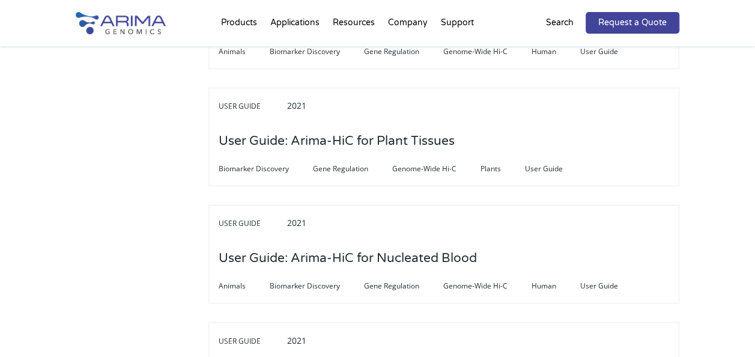  Describe the element at coordinates (337, 141) in the screenshot. I see `a: User Guide: Arima-HiC for Plant Tissues` at that location.